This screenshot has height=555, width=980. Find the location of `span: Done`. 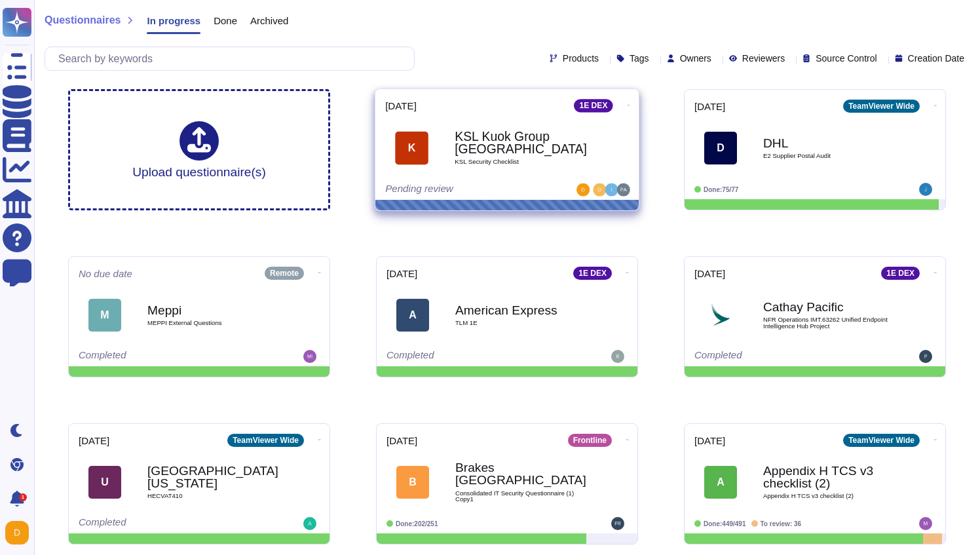

span: Done is located at coordinates (226, 20).